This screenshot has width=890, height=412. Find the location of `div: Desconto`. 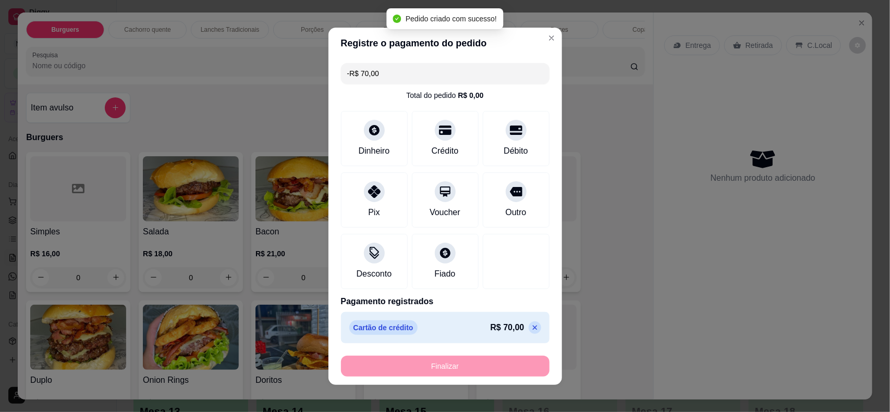

div: Desconto is located at coordinates (374, 274).